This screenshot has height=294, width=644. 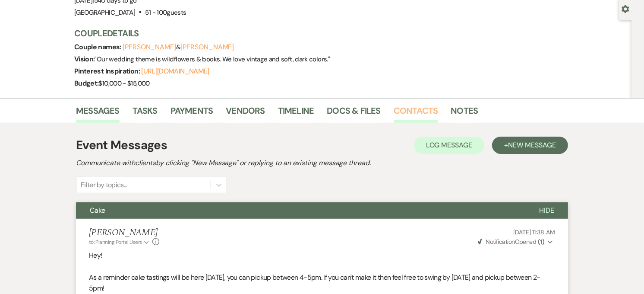 I want to click on a: Messages, so click(x=97, y=114).